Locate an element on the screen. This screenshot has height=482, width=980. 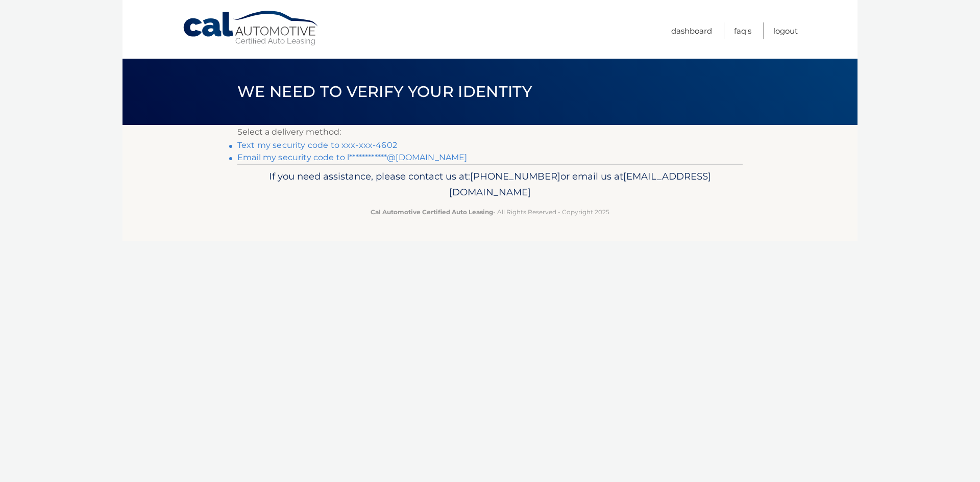
p: If you need assistance, please contact us at: or email us at is located at coordinates (490, 185).